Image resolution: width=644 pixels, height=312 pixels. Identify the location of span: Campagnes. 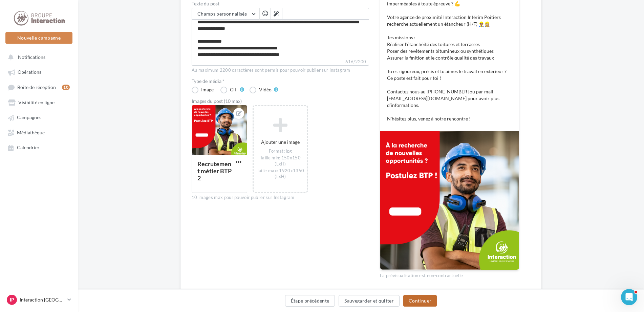
(29, 117).